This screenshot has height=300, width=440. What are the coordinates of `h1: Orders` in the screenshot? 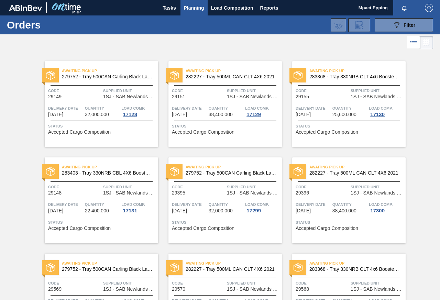 It's located at (54, 25).